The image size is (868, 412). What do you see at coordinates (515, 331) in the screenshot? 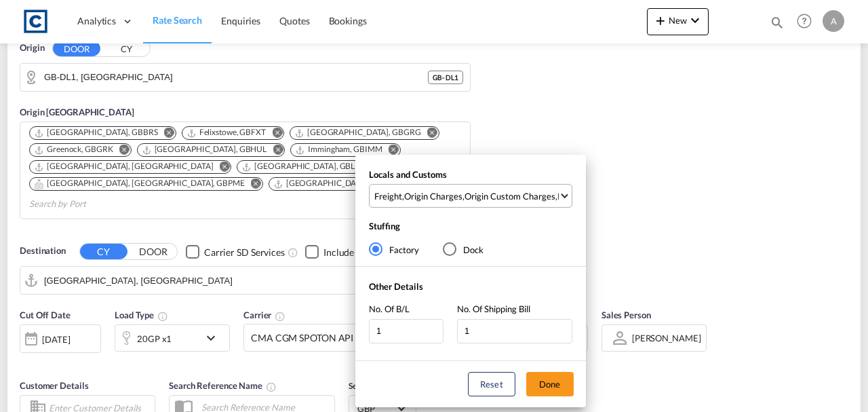
I see `input: No. Of Shipping Bill` at bounding box center [515, 331].